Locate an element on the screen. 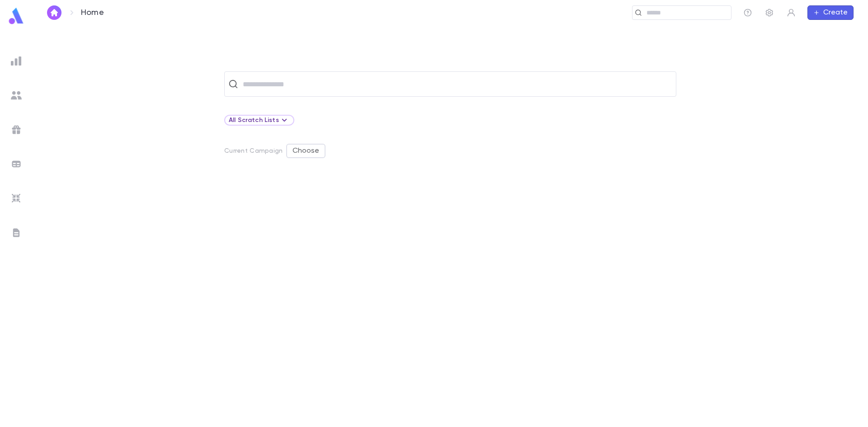  img: letters_grey.7941b92b52307dd3b8a917253454ce1c.svg is located at coordinates (16, 233).